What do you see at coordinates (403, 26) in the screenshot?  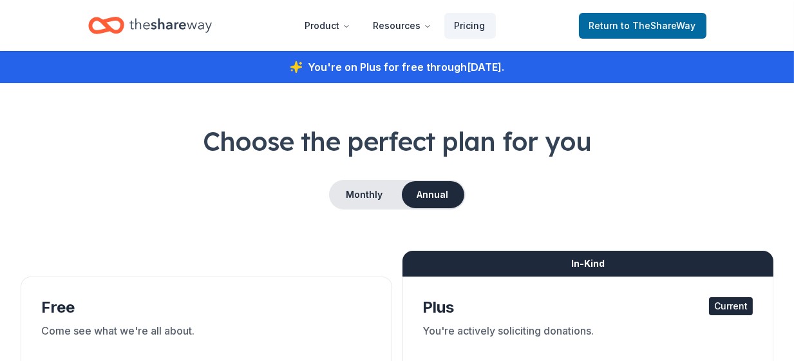 I see `button: Resources` at bounding box center [403, 26].